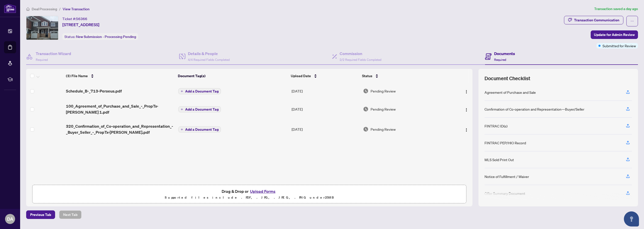 The height and width of the screenshot is (229, 644). Describe the element at coordinates (70, 215) in the screenshot. I see `button: Next Tab` at that location.